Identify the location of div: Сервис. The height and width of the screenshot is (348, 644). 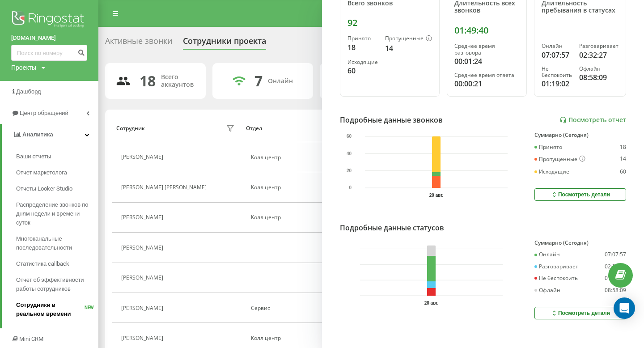
(292, 308).